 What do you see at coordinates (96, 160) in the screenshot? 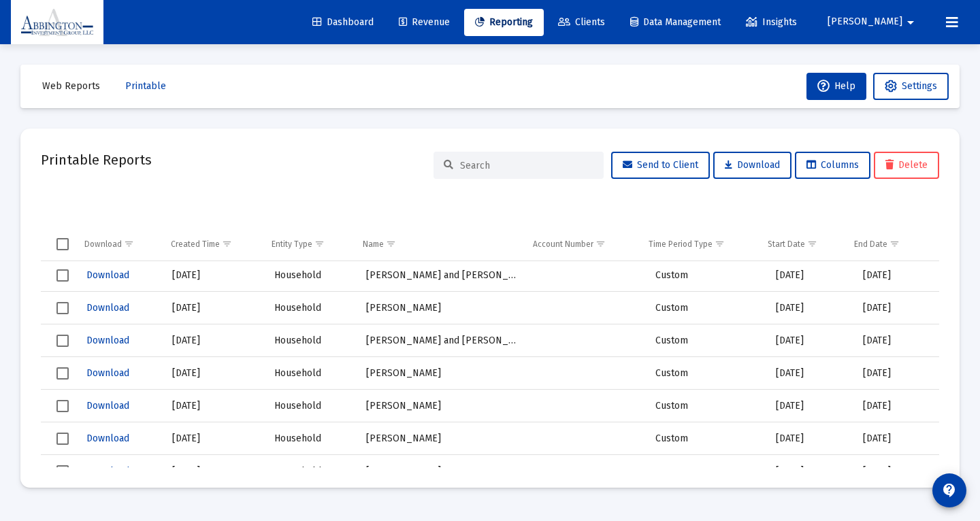
I see `h2: Printable Reports` at bounding box center [96, 160].